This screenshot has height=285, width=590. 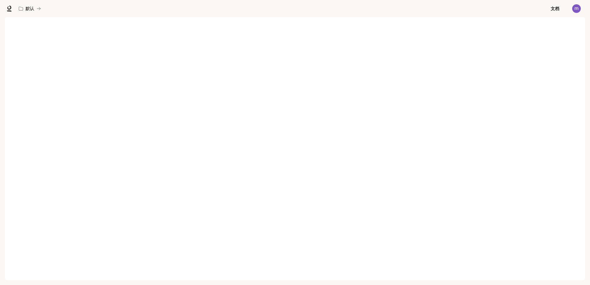 What do you see at coordinates (30, 8) in the screenshot?
I see `font: 默认` at bounding box center [30, 8].